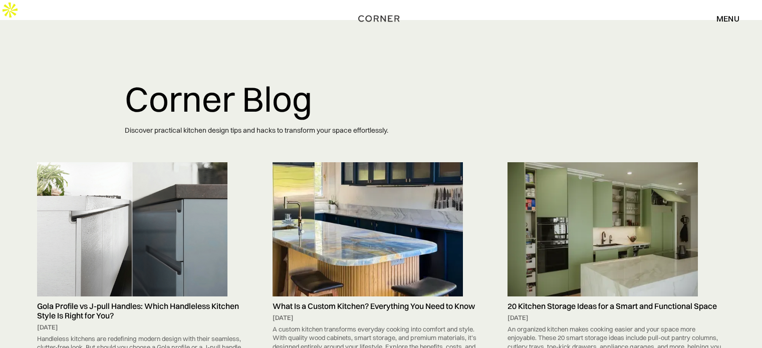  Describe the element at coordinates (381, 99) in the screenshot. I see `h1: Corner Blog` at that location.